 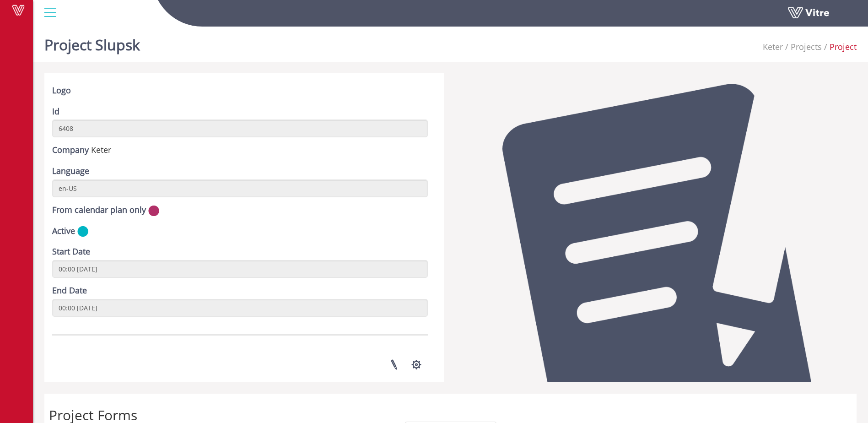 I want to click on label: Start Date, so click(x=71, y=252).